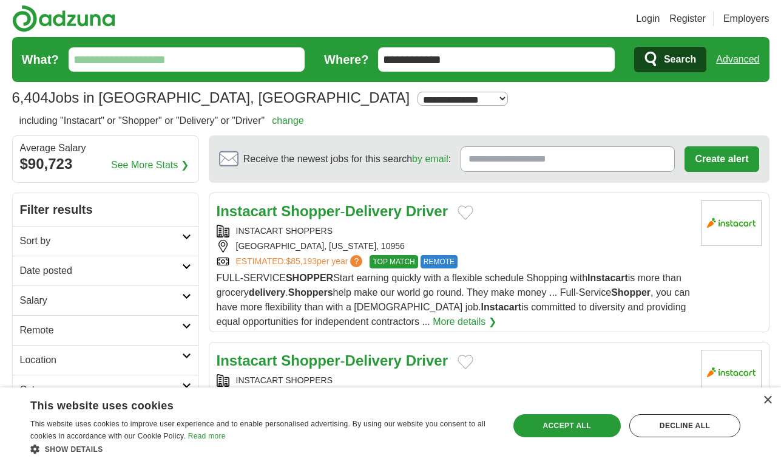 The width and height of the screenshot is (781, 464). I want to click on h2: Date posted, so click(101, 271).